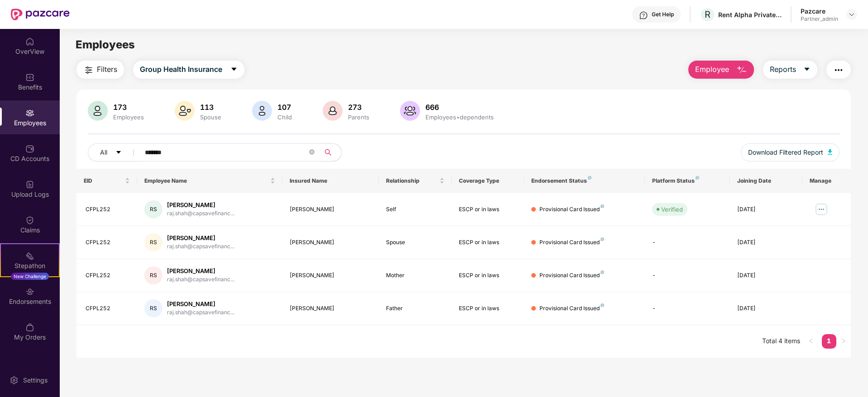 The image size is (868, 397). I want to click on li: 1, so click(829, 341).